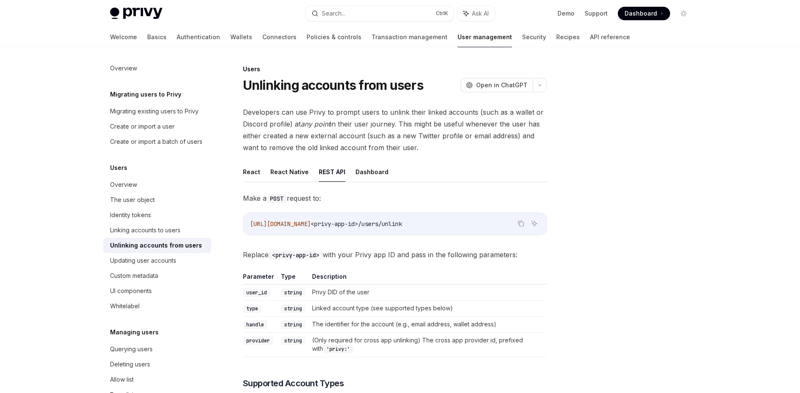  What do you see at coordinates (157, 291) in the screenshot?
I see `a: UI components` at bounding box center [157, 291].